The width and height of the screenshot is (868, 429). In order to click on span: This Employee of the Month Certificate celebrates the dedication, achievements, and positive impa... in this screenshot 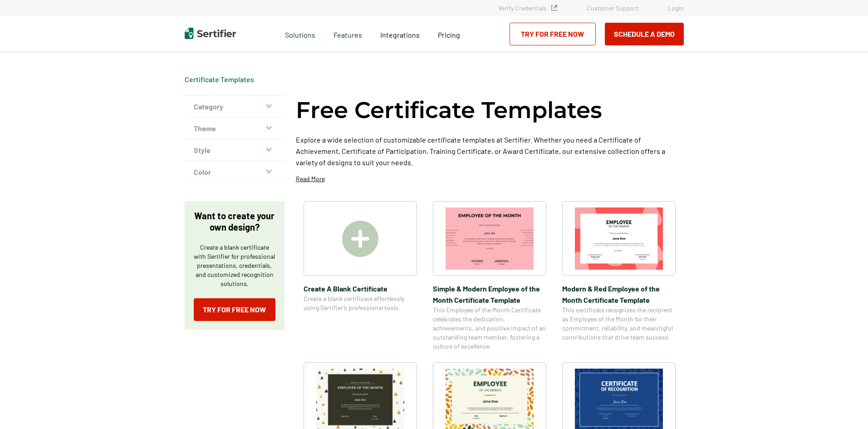, I will do `click(490, 328)`.